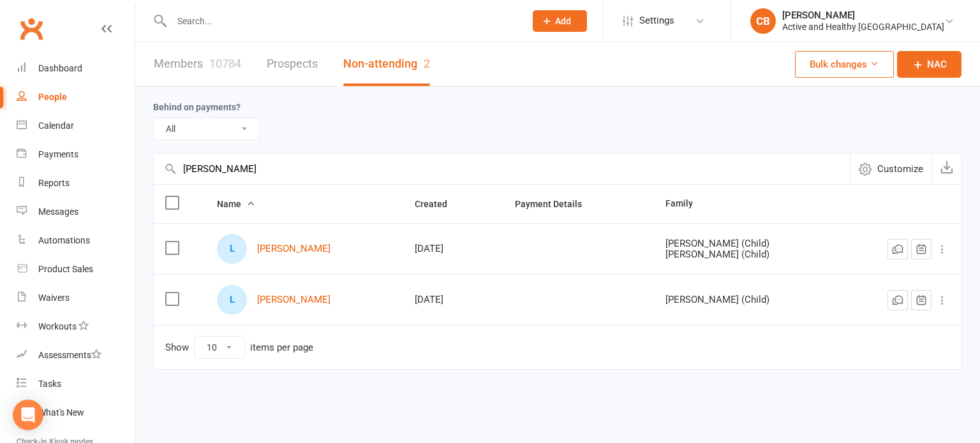  What do you see at coordinates (50, 384) in the screenshot?
I see `div: Tasks` at bounding box center [50, 384].